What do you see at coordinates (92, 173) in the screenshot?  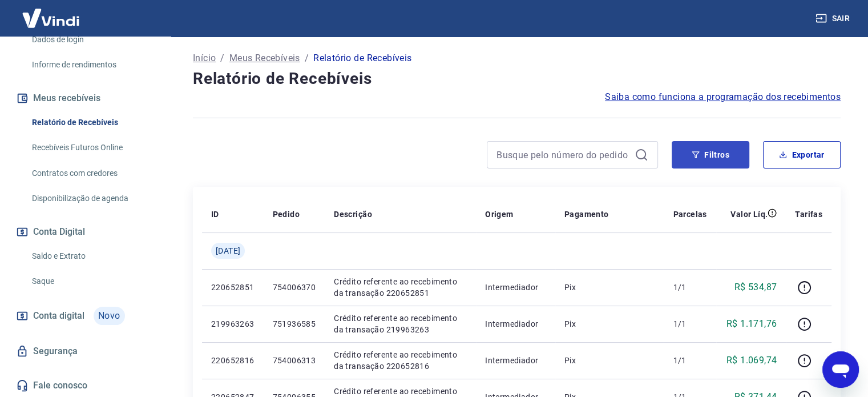 I see `a: Contratos com credores` at bounding box center [92, 173].